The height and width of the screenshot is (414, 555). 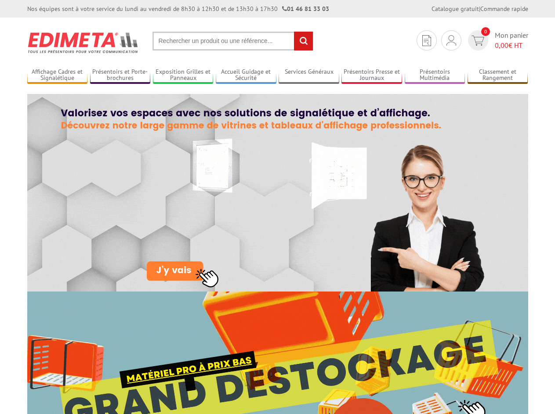 I want to click on a: Affichage Cadres et Signalétique, so click(x=58, y=75).